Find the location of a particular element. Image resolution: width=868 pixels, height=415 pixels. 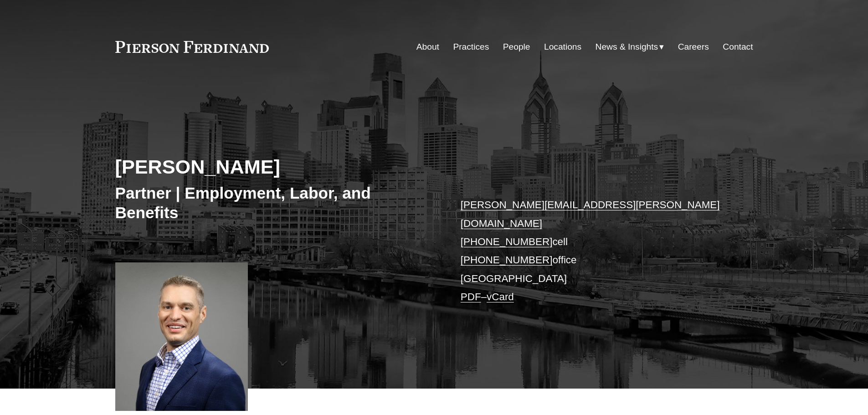

a: vCard is located at coordinates (500, 297).